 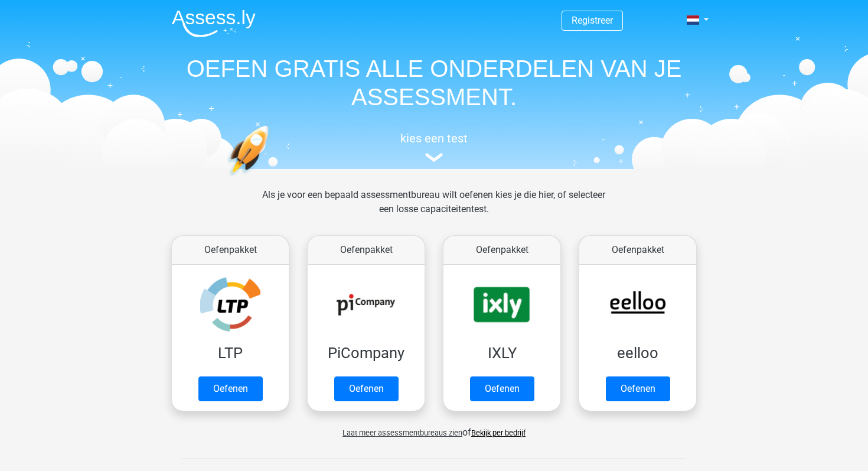 I want to click on img: Assessly, so click(x=214, y=23).